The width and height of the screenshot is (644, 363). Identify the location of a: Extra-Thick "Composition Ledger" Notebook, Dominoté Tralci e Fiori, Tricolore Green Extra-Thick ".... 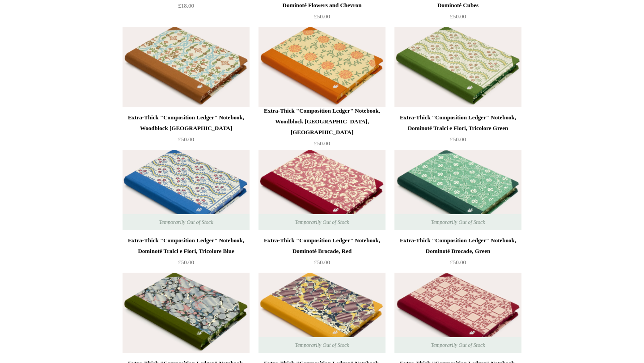
(458, 67).